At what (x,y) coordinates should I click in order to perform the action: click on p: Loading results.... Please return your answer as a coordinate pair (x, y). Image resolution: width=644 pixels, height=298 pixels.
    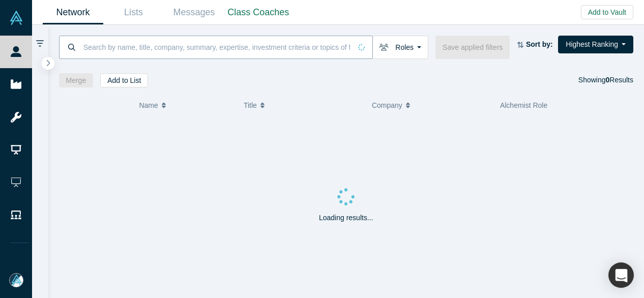
    Looking at the image, I should click on (346, 218).